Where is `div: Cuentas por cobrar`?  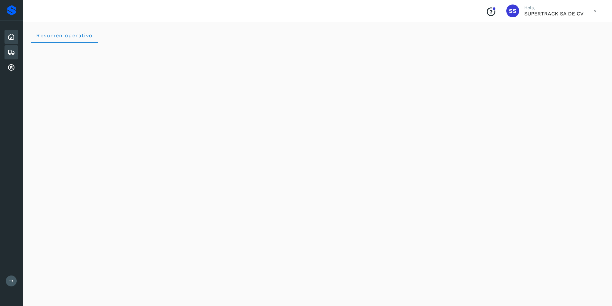
div: Cuentas por cobrar is located at coordinates (11, 68).